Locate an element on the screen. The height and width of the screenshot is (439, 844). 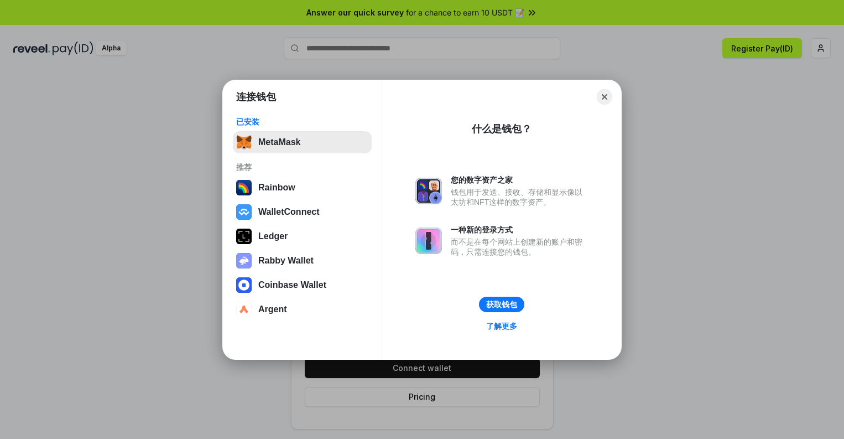
div: 获取钱包 is located at coordinates (502, 304).